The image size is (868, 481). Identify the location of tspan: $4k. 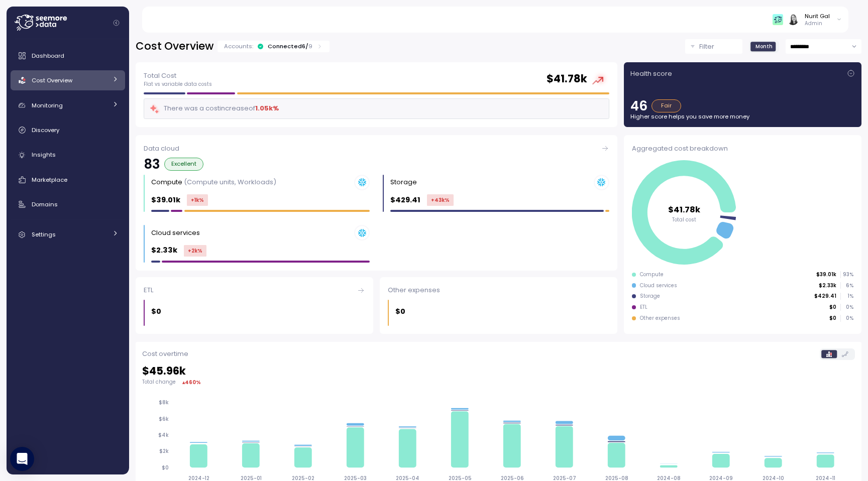
(163, 435).